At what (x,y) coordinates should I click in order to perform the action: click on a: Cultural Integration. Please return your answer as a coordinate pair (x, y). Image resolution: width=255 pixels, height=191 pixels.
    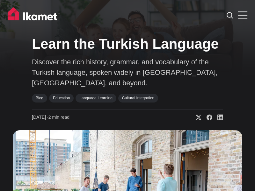
    Looking at the image, I should click on (138, 98).